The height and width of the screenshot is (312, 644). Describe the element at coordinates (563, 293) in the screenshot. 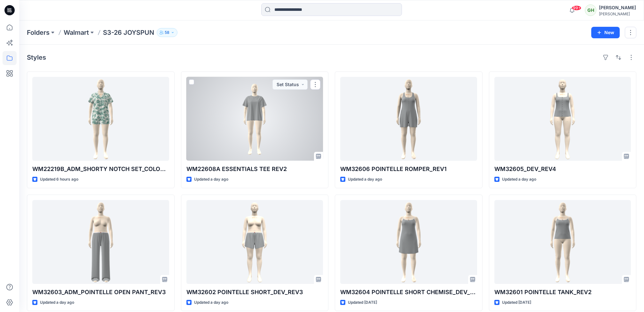

I see `p: WM32601 POINTELLE TANK_REV2` at that location.